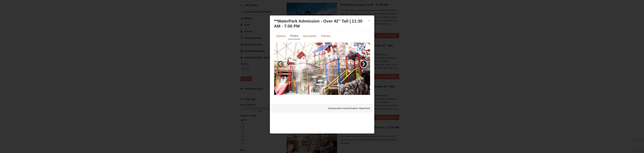 The image size is (644, 153). Describe the element at coordinates (281, 36) in the screenshot. I see `a: Options` at that location.